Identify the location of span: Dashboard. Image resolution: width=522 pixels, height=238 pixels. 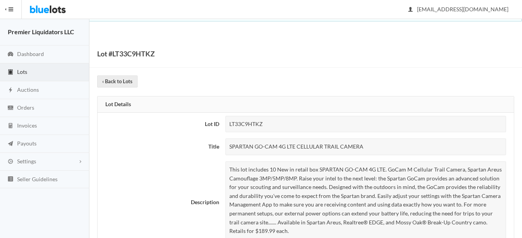
(30, 54).